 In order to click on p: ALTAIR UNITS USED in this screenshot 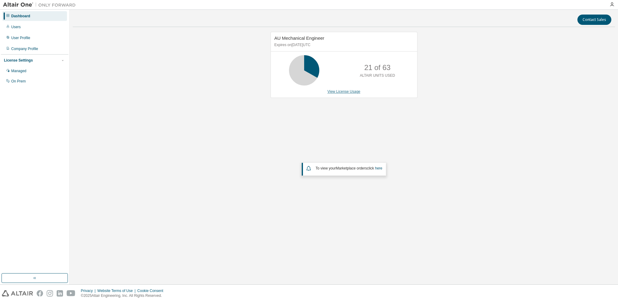, I will do `click(378, 75)`.